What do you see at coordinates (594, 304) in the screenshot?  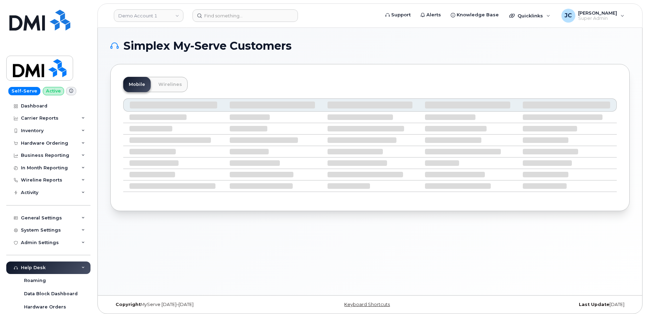 I see `strong: Last Update` at bounding box center [594, 304].